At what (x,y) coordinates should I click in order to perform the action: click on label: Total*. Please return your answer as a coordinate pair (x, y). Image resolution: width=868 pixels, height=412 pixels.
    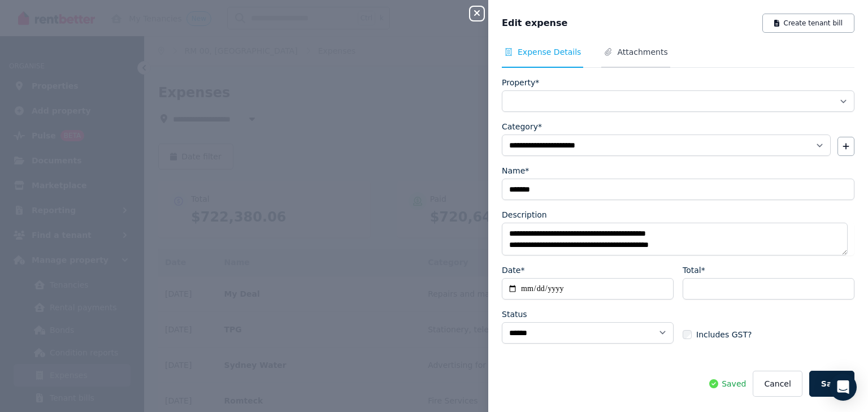
    Looking at the image, I should click on (694, 270).